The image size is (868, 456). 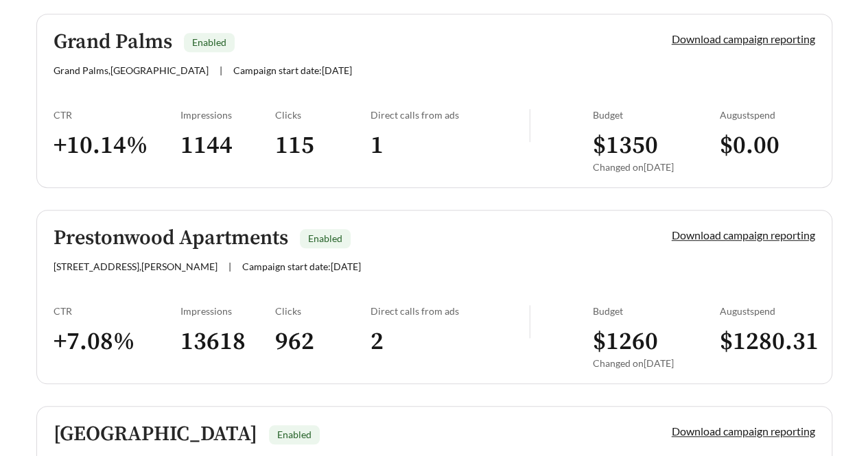 What do you see at coordinates (112, 42) in the screenshot?
I see `h5: Grand Palms` at bounding box center [112, 42].